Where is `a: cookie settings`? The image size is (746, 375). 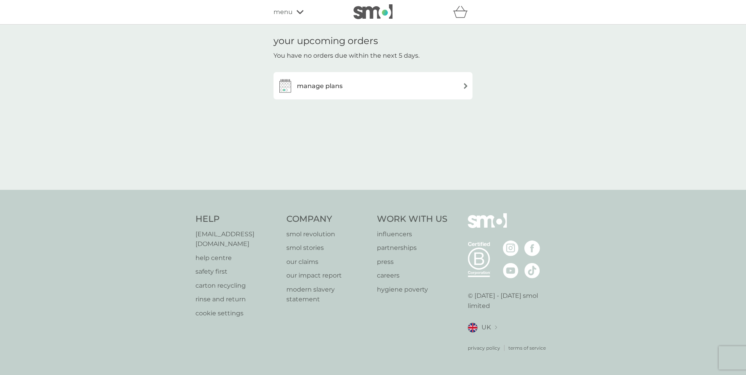
a: cookie settings is located at coordinates (237, 314).